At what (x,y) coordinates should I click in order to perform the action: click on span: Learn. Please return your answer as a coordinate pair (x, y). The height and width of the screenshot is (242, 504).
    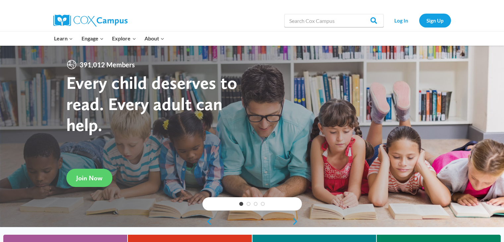
    Looking at the image, I should click on (63, 38).